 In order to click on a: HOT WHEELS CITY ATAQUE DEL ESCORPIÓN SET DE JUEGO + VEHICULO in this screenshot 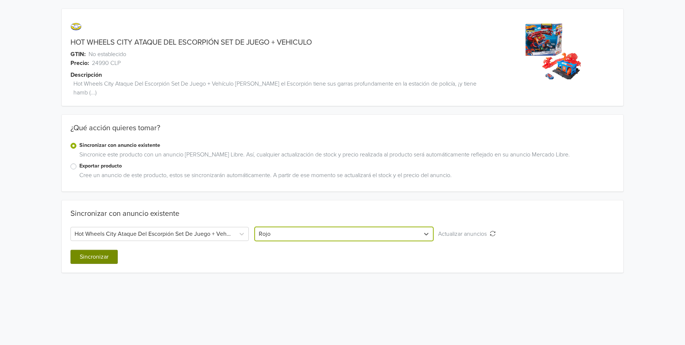, I will do `click(191, 42)`.